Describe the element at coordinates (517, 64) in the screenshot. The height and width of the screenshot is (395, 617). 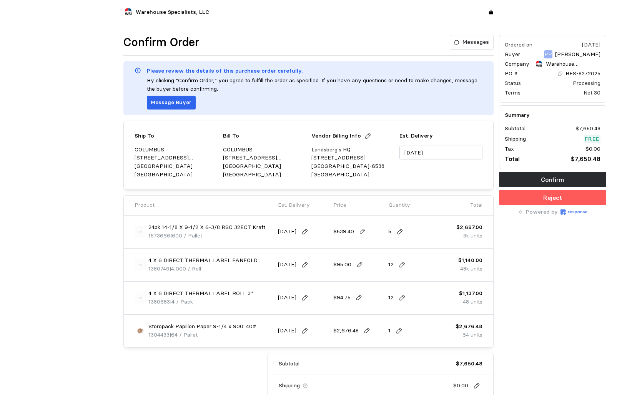
I see `p: Company` at that location.